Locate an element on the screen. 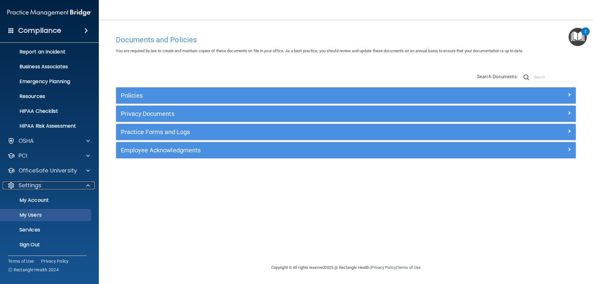 The width and height of the screenshot is (593, 284). a: OSHA is located at coordinates (49, 141).